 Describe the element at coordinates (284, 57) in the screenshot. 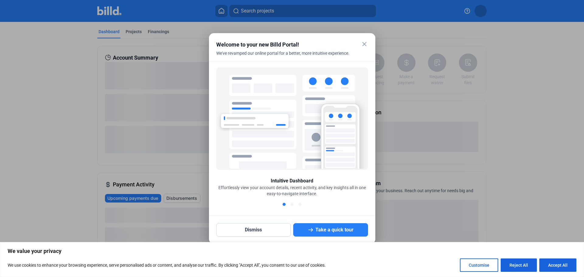

I see `div: We've revamped our online portal for a better, more intuitive experience.` at that location.